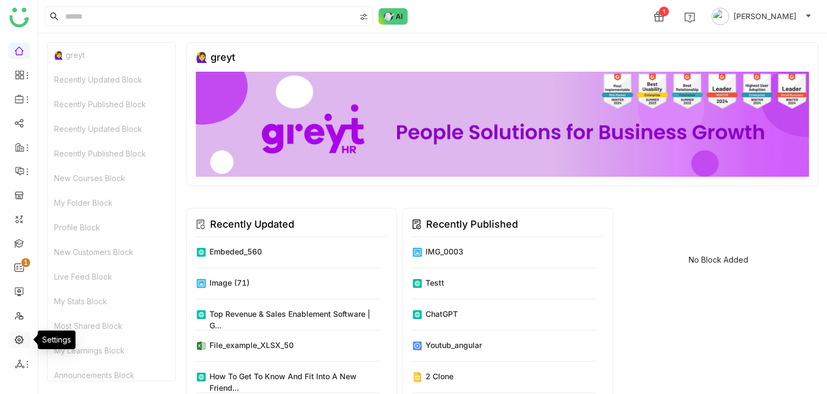 The width and height of the screenshot is (827, 394). I want to click on div: embeded_560, so click(236, 251).